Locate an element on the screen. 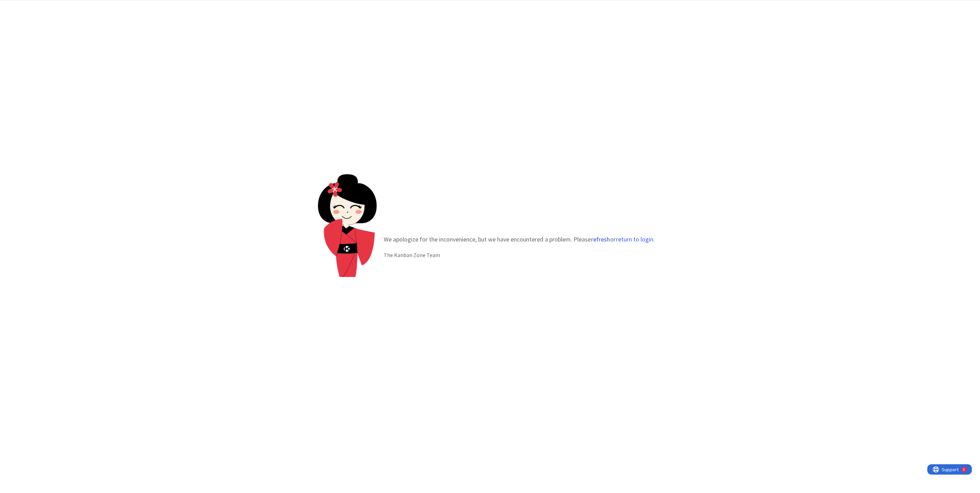 The image size is (980, 493). button: return to login is located at coordinates (635, 240).